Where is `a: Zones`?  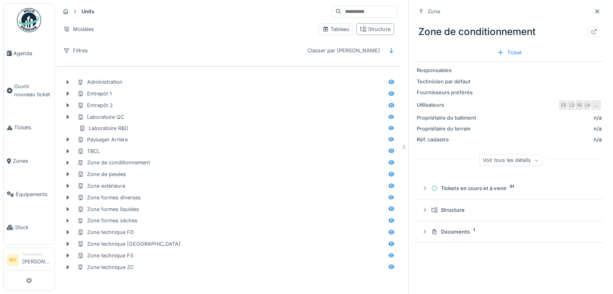 a: Zones is located at coordinates (29, 161).